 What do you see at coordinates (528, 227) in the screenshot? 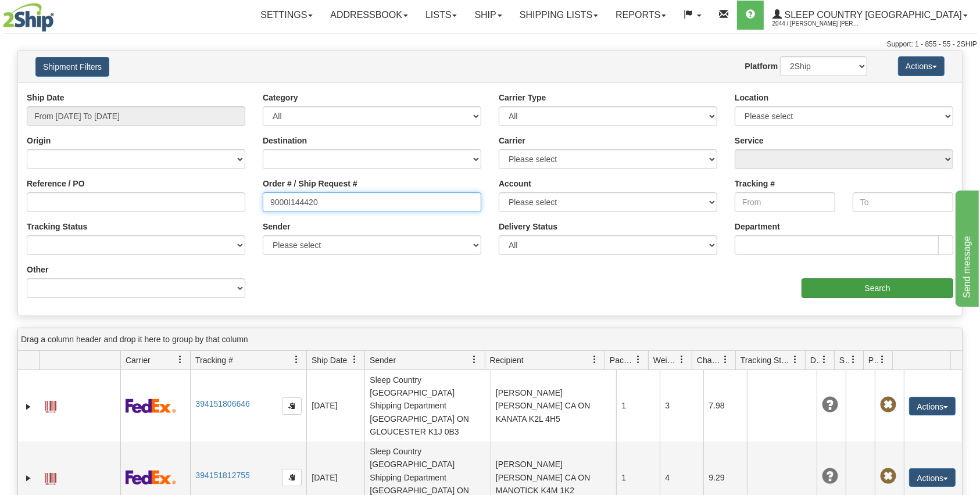
I see `label: Delivery Status` at bounding box center [528, 227].